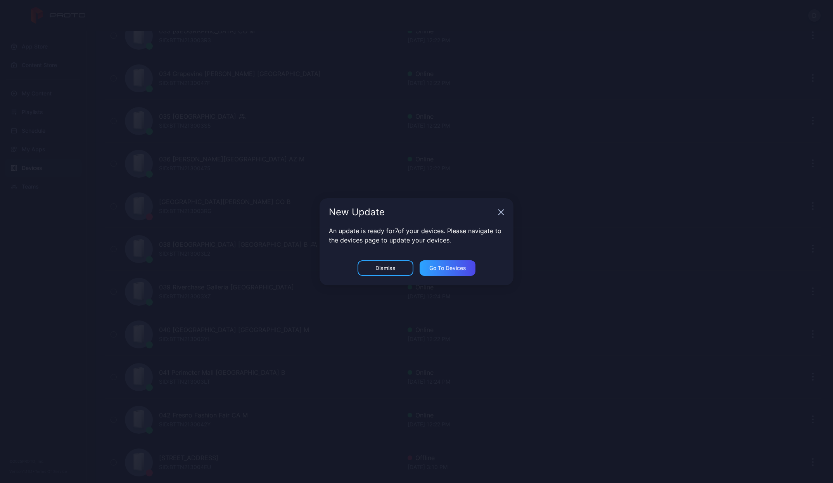 The width and height of the screenshot is (833, 483). What do you see at coordinates (385, 268) in the screenshot?
I see `div: Dismiss` at bounding box center [385, 268].